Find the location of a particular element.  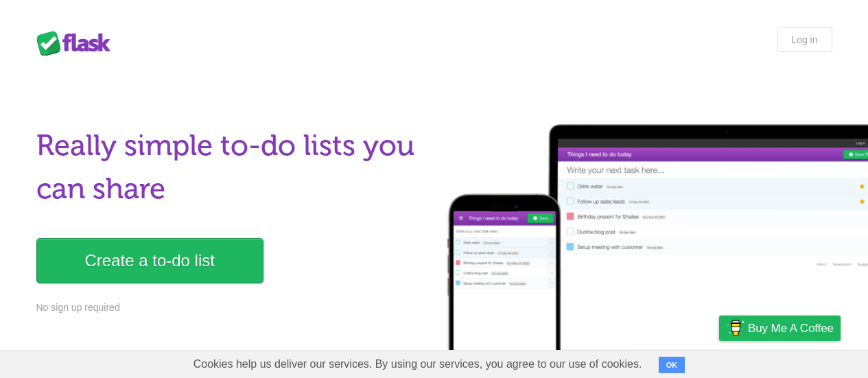

div: Flask Lists is located at coordinates (78, 43).